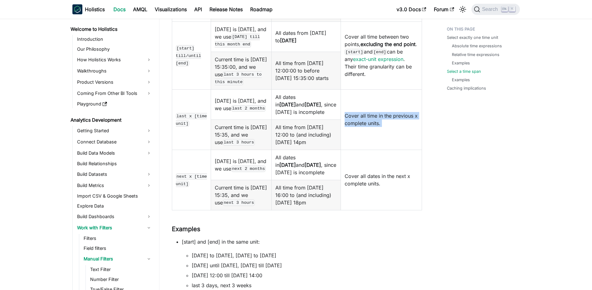 The width and height of the screenshot is (592, 290). I want to click on code: [start], so click(354, 52).